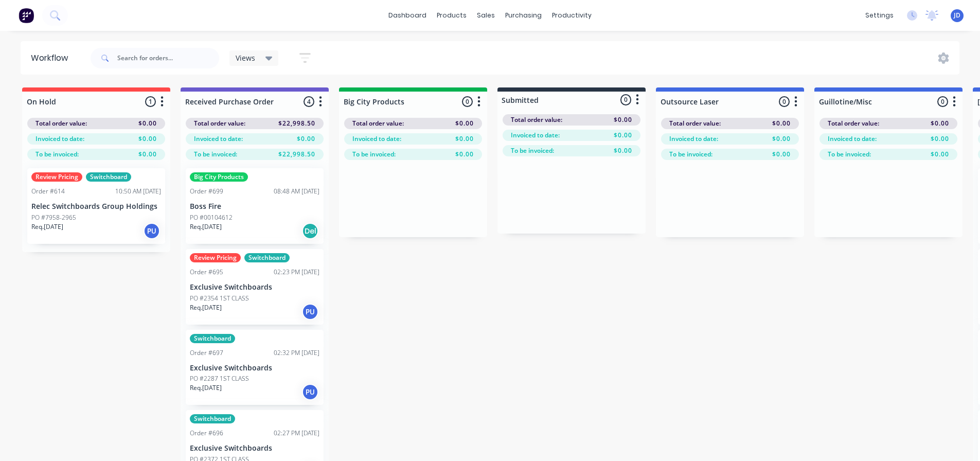  What do you see at coordinates (206, 272) in the screenshot?
I see `div: Order #695` at bounding box center [206, 272].